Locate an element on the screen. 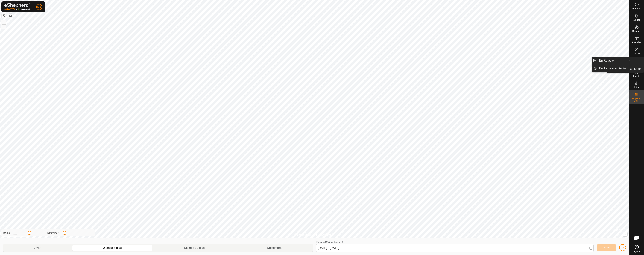  span: M2 is located at coordinates (39, 6).